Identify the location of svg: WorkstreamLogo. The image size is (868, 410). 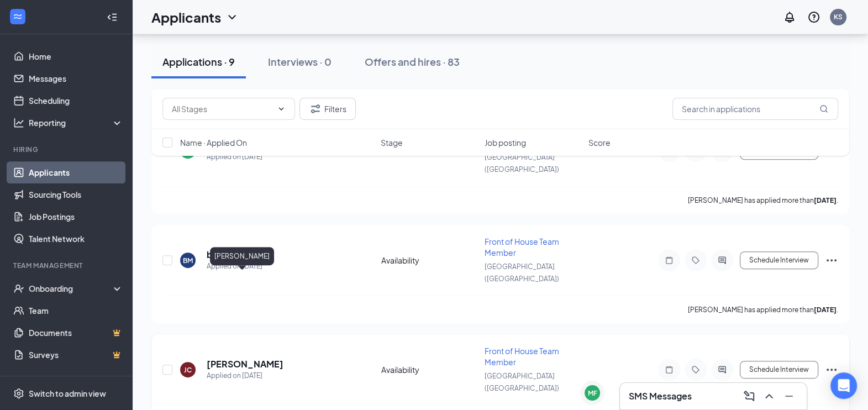
(18, 17).